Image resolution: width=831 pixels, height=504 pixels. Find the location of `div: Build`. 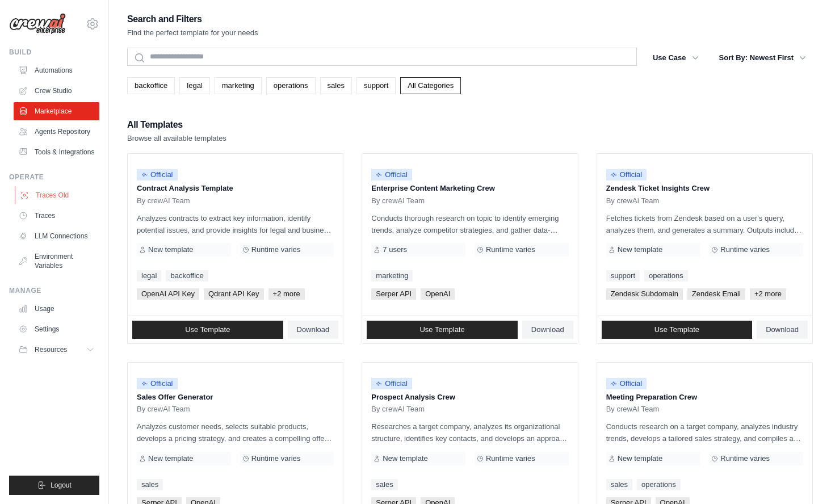

div: Build is located at coordinates (54, 52).